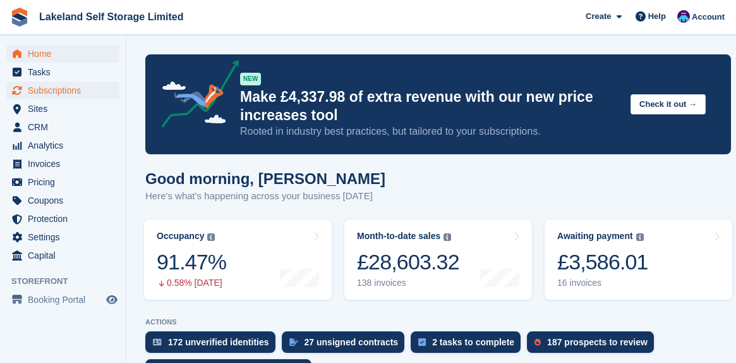 The height and width of the screenshot is (363, 736). Describe the element at coordinates (66, 255) in the screenshot. I see `span: Capital` at that location.